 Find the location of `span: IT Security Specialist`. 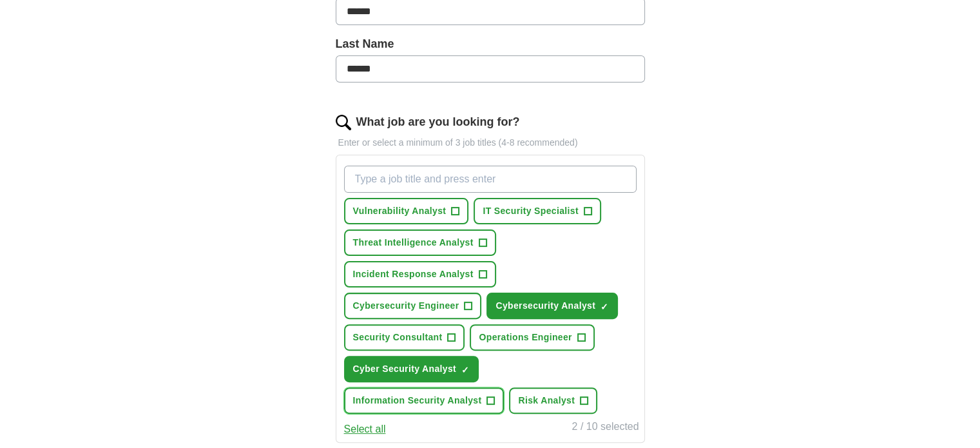

span: IT Security Specialist is located at coordinates (530, 211).